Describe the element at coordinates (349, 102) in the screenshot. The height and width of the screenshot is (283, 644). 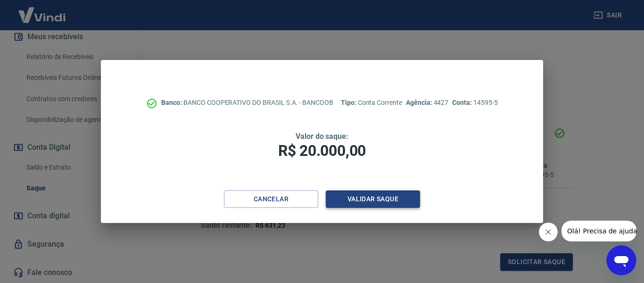
I see `span: Tipo:` at that location.